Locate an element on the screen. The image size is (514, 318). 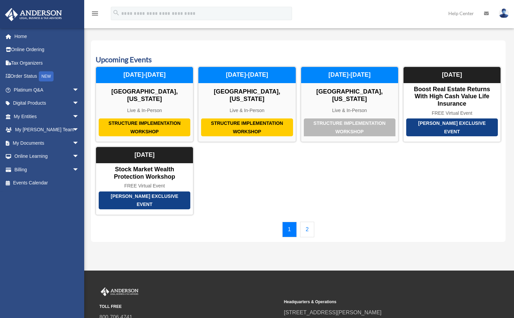
i: menu is located at coordinates (95, 13).